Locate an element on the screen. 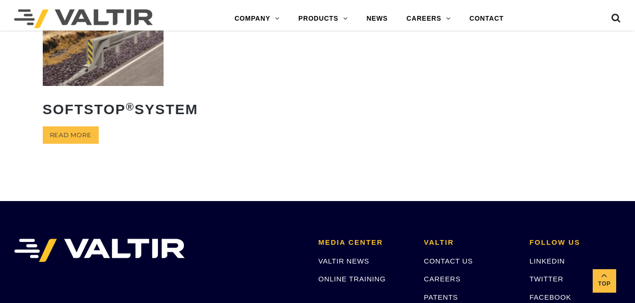  a: CONTACT is located at coordinates (487, 19).